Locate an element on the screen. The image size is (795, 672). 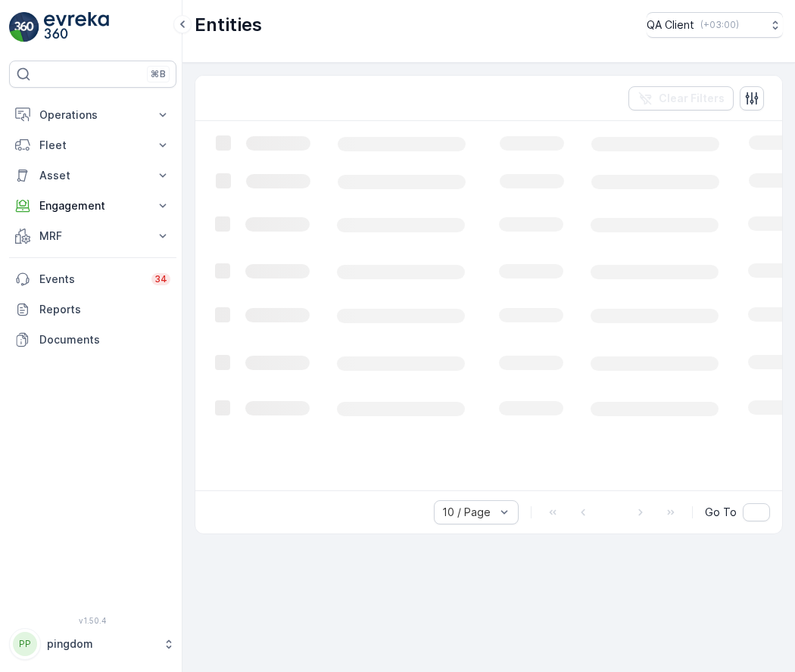
p: Asset is located at coordinates (93, 176).